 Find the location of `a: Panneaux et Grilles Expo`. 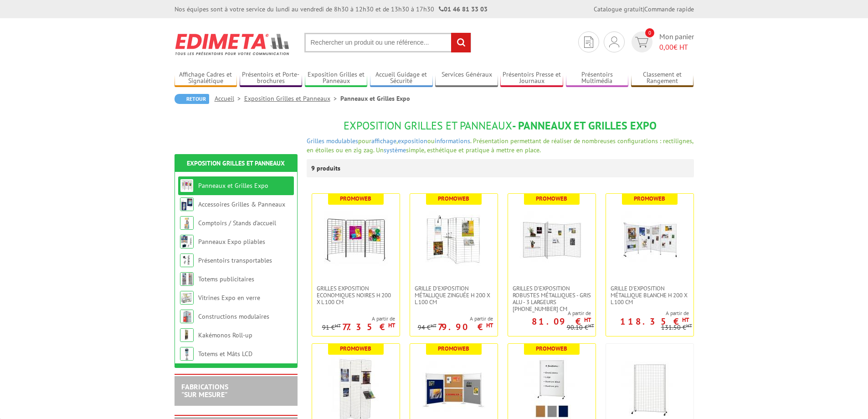

a: Panneaux et Grilles Expo is located at coordinates (234, 186).